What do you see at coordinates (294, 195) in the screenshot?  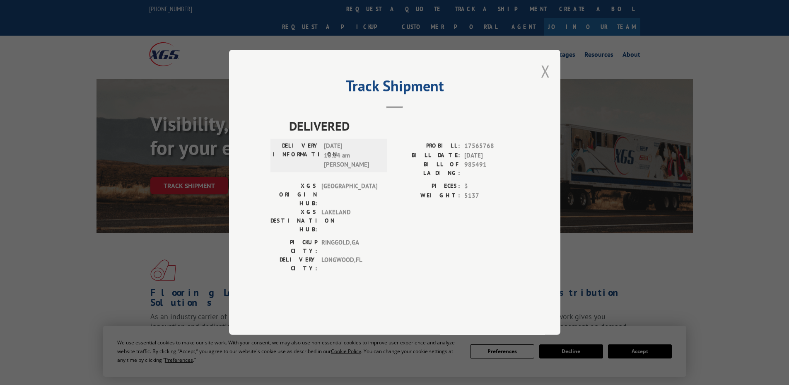 I see `label: XGS ORIGIN HUB:` at bounding box center [294, 195].